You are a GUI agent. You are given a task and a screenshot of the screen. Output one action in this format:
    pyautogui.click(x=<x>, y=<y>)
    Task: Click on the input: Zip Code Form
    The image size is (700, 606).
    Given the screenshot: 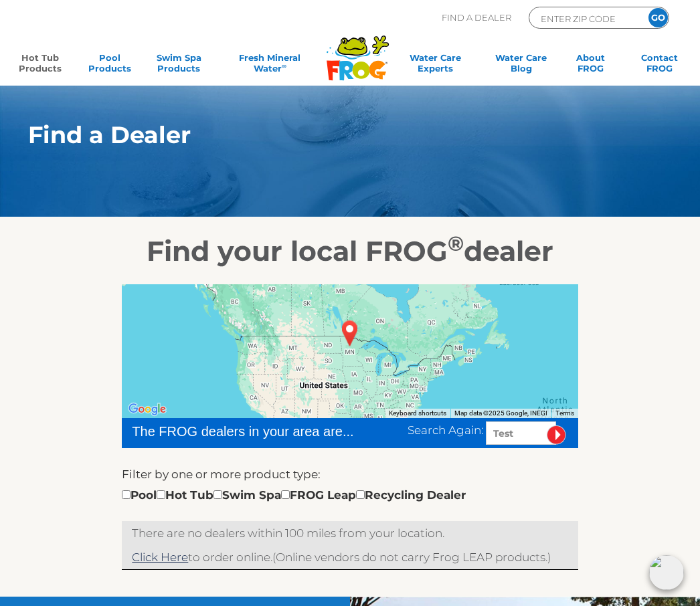 What is the action you would take?
    pyautogui.click(x=584, y=18)
    